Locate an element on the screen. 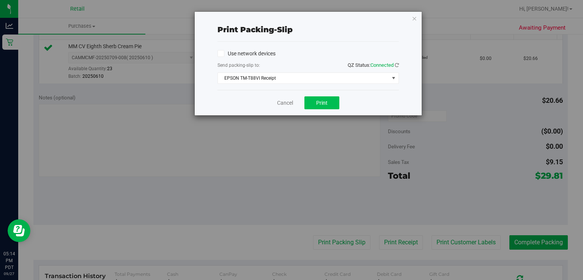 This screenshot has height=280, width=583. span: Print packing-slip is located at coordinates (255, 30).